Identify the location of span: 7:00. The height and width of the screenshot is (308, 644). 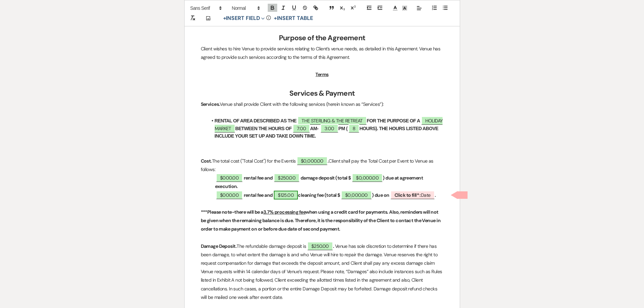
(301, 128).